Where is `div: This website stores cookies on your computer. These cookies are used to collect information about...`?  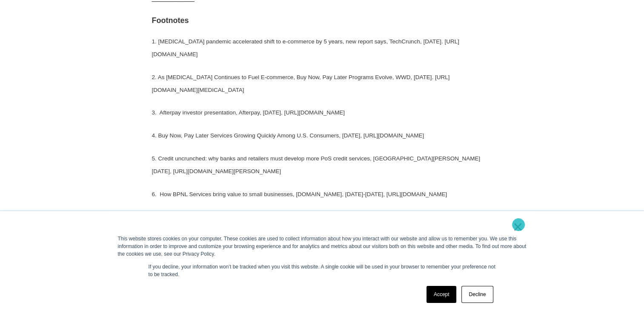 div: This website stores cookies on your computer. These cookies are used to collect information about... is located at coordinates (322, 246).